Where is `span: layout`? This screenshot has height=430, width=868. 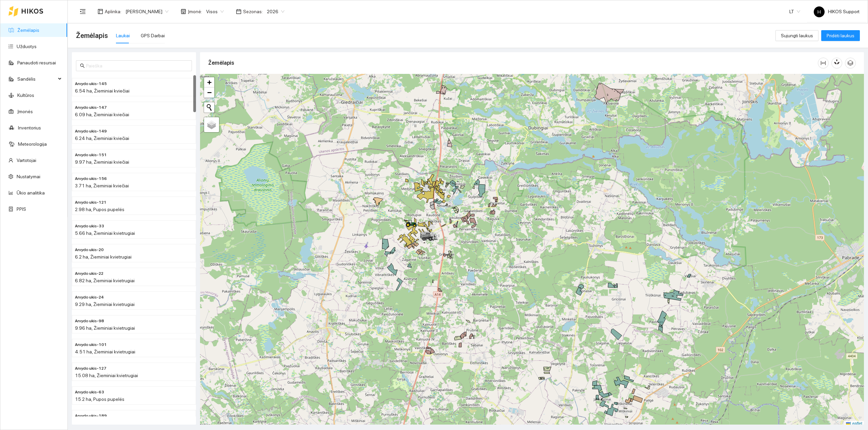
span: layout is located at coordinates (101, 12).